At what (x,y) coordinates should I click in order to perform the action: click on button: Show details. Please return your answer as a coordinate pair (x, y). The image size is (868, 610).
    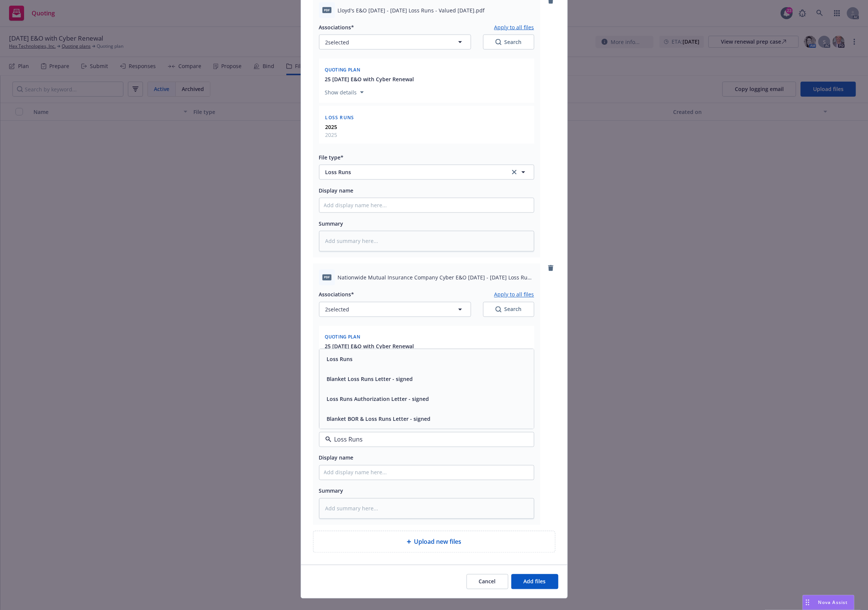
    Looking at the image, I should click on (344, 93).